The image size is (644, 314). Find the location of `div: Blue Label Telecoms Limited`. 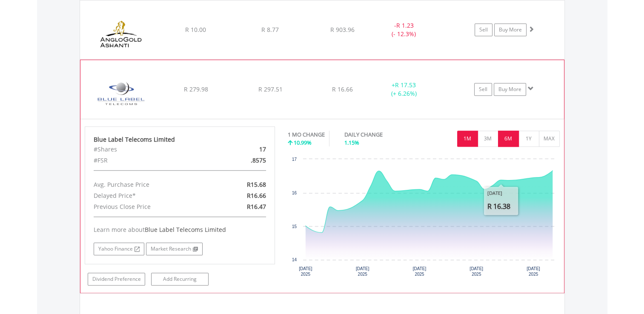

div: Blue Label Telecoms Limited is located at coordinates (180, 139).